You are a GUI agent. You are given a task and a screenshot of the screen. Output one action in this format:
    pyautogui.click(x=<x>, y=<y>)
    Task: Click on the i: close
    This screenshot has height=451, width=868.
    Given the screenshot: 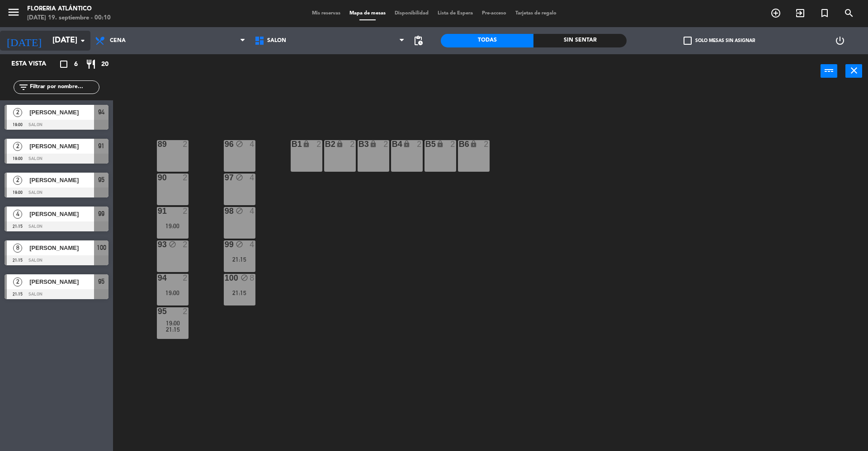 What is the action you would take?
    pyautogui.click(x=854, y=71)
    